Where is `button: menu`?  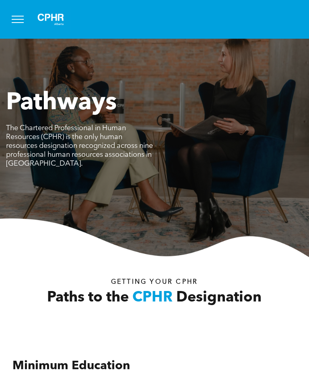
button: menu is located at coordinates (18, 19).